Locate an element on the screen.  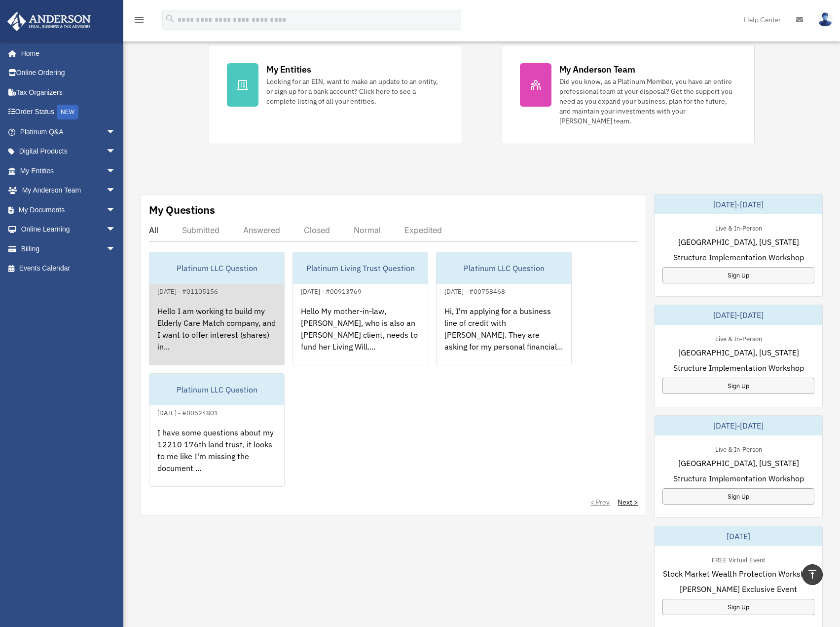
a: menu is located at coordinates (139, 21).